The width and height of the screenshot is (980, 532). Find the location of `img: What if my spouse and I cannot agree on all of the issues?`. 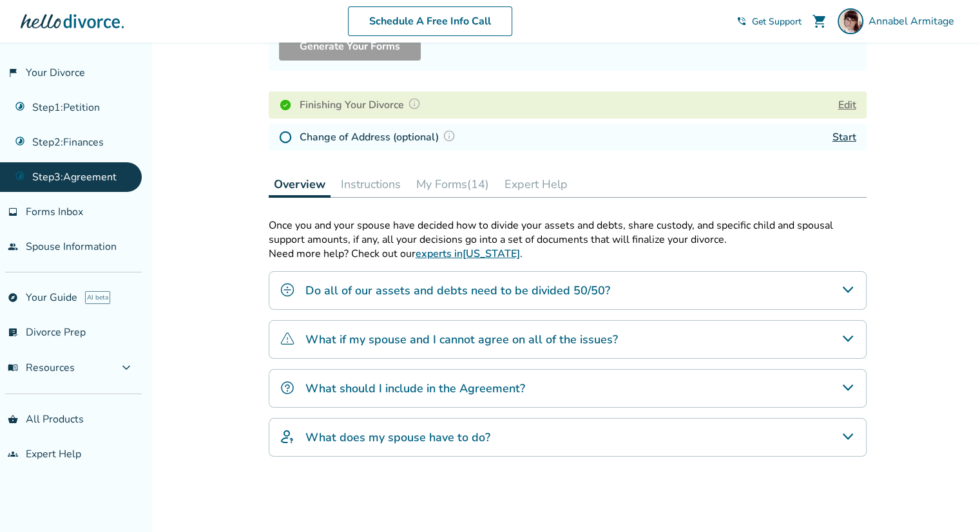

img: What if my spouse and I cannot agree on all of the issues? is located at coordinates (287, 339).